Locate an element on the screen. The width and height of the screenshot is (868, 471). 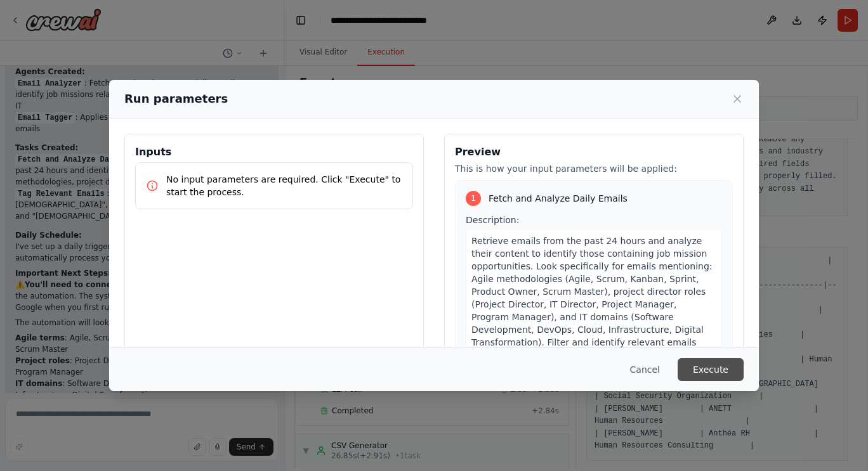
span: Retrieve emails from the past 24 hours and analyze their content to identify those containing job... is located at coordinates (592, 298).